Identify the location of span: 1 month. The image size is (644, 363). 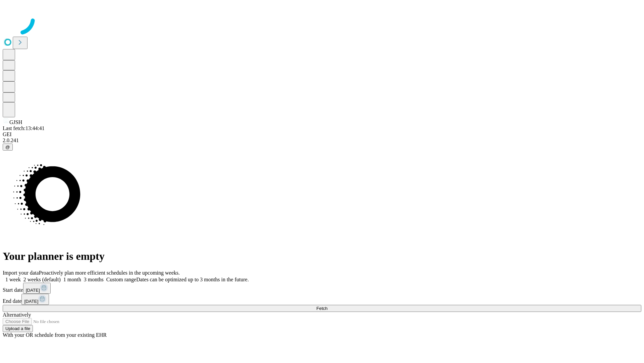
(72, 279).